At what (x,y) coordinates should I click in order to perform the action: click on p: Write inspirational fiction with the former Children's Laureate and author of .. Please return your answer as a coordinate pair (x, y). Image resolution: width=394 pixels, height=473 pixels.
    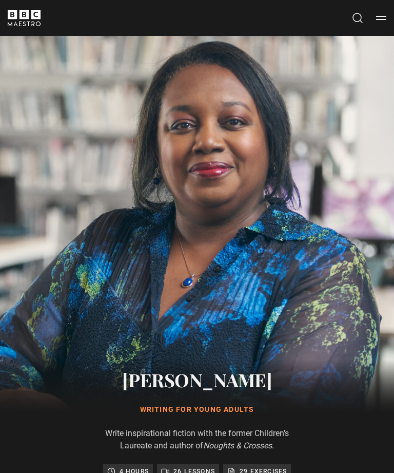
    Looking at the image, I should click on (197, 439).